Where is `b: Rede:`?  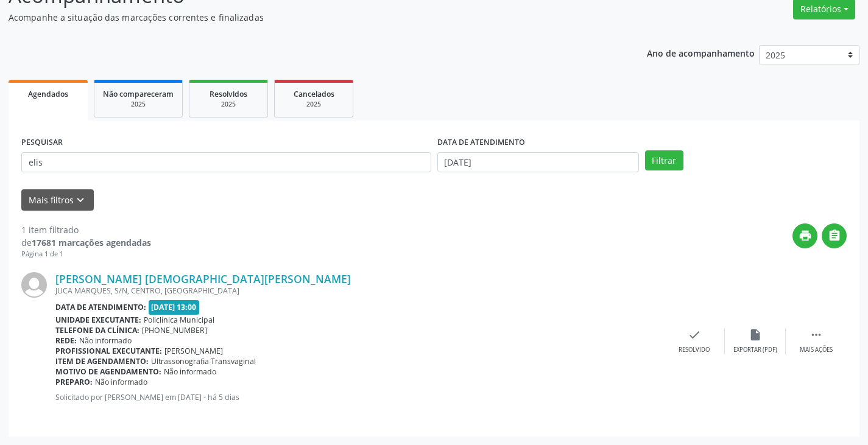
b: Rede: is located at coordinates (66, 340).